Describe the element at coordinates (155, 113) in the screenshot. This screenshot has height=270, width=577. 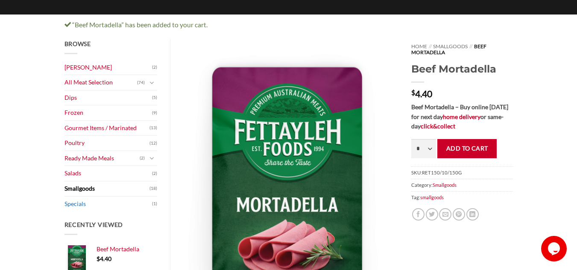
I see `span: (9)` at that location.